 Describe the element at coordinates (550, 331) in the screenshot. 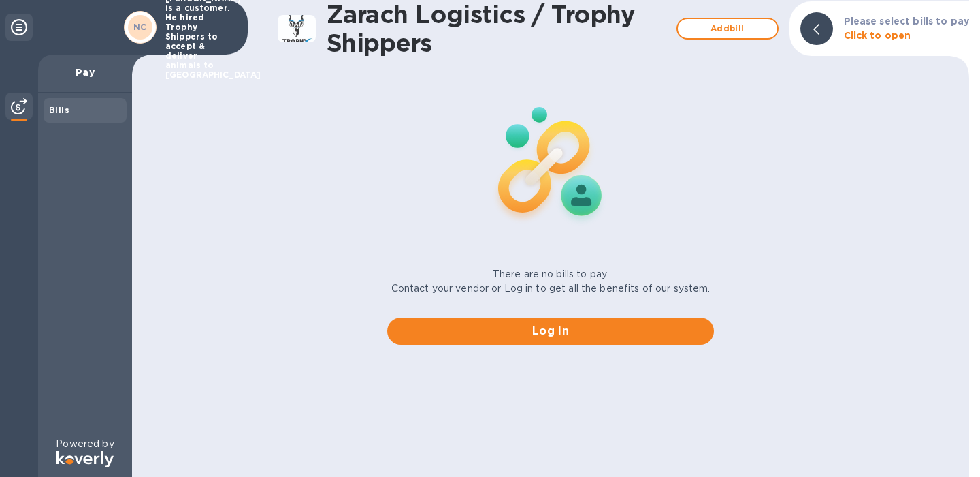

I see `button: Log in` at that location.